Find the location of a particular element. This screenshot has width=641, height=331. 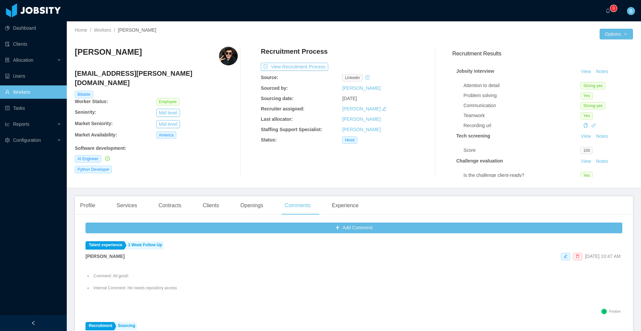

span: Positive is located at coordinates (614, 311).